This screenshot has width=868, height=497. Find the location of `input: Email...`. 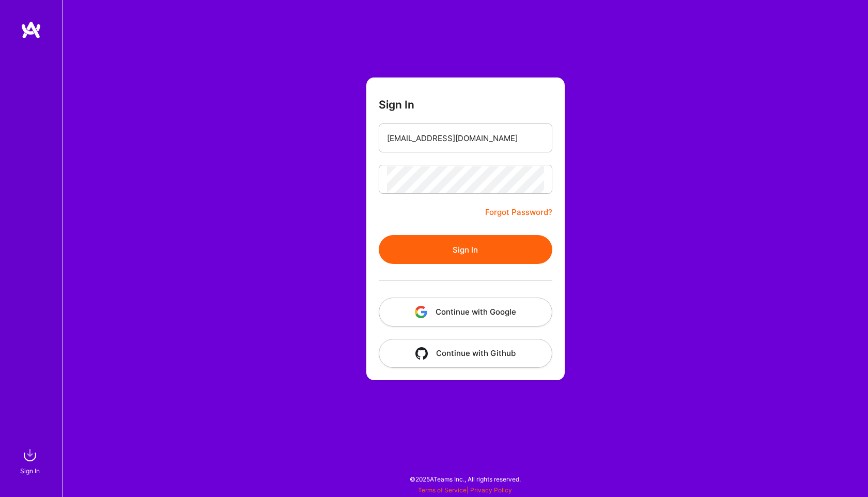

input: Email... is located at coordinates (465, 138).